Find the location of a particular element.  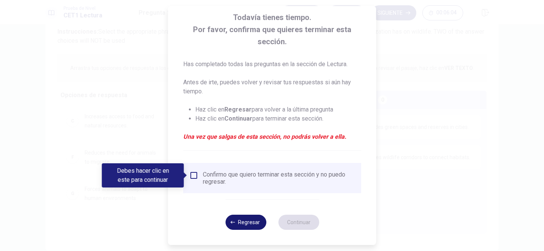

li: Haz clic en para terminar esta sección. is located at coordinates (278, 119).